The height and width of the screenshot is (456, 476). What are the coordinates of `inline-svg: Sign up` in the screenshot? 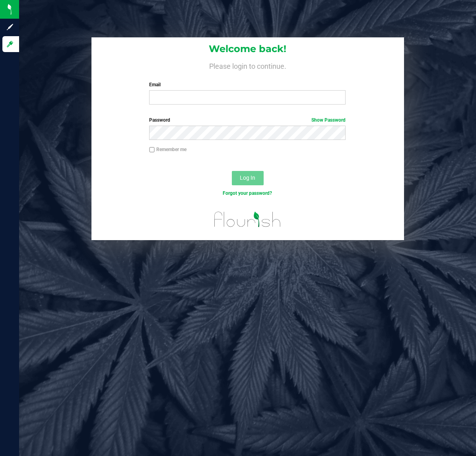 It's located at (10, 27).